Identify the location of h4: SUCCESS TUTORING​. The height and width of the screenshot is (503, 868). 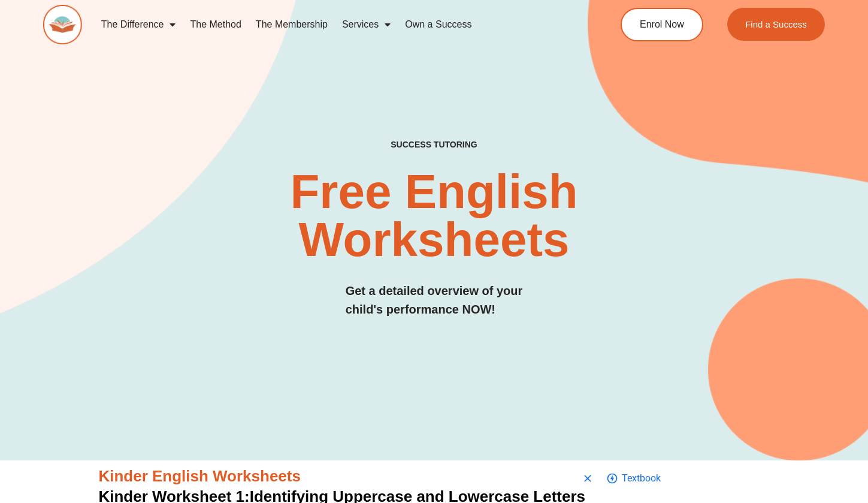
(434, 144).